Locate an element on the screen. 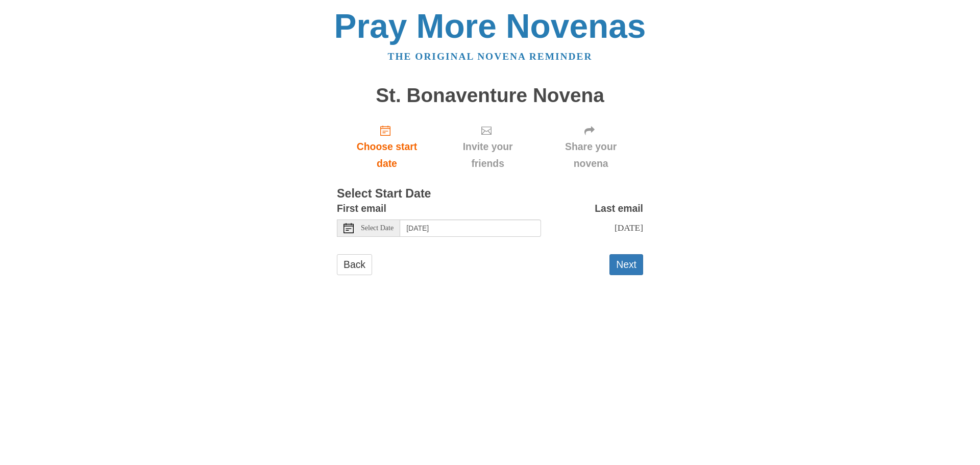  label: Last email is located at coordinates (619, 208).